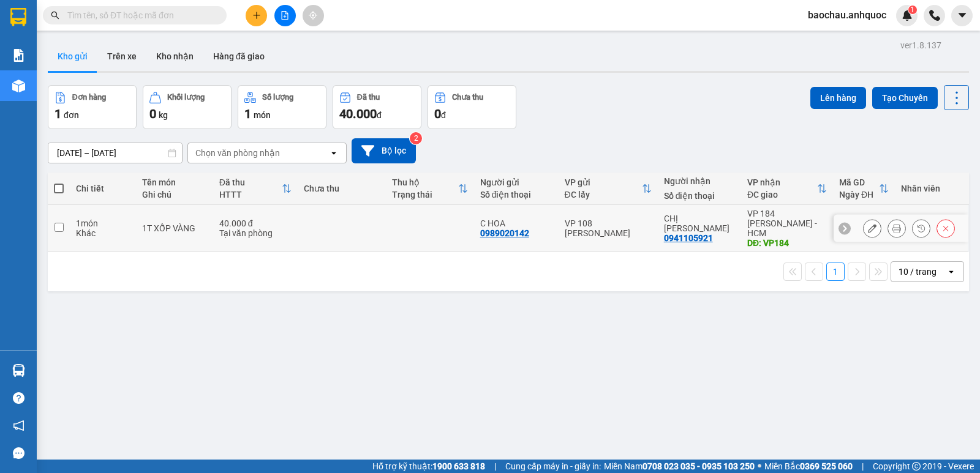 This screenshot has height=473, width=980. Describe the element at coordinates (89, 97) in the screenshot. I see `div: Đơn hàng` at that location.